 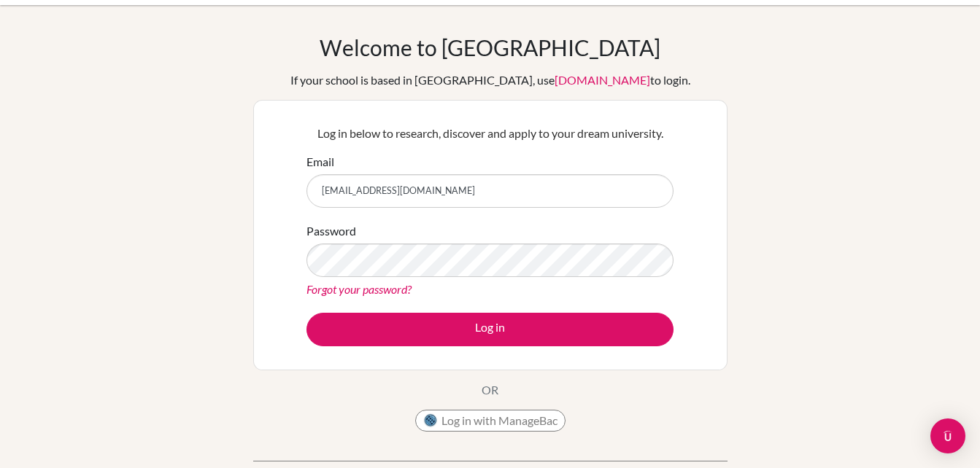 What do you see at coordinates (489, 329) in the screenshot?
I see `button: Log in` at bounding box center [489, 329].